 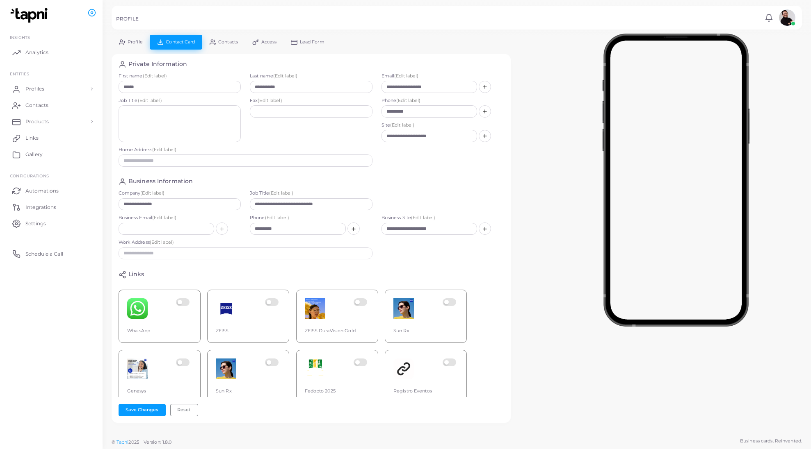 What do you see at coordinates (51, 89) in the screenshot?
I see `a: Profiles` at bounding box center [51, 89].